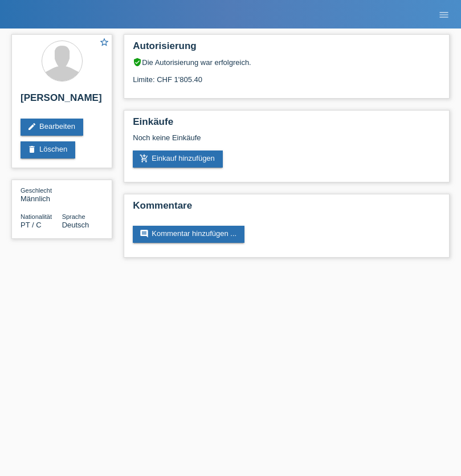 The width and height of the screenshot is (461, 476). Describe the element at coordinates (52, 127) in the screenshot. I see `a: editBearbeiten` at that location.